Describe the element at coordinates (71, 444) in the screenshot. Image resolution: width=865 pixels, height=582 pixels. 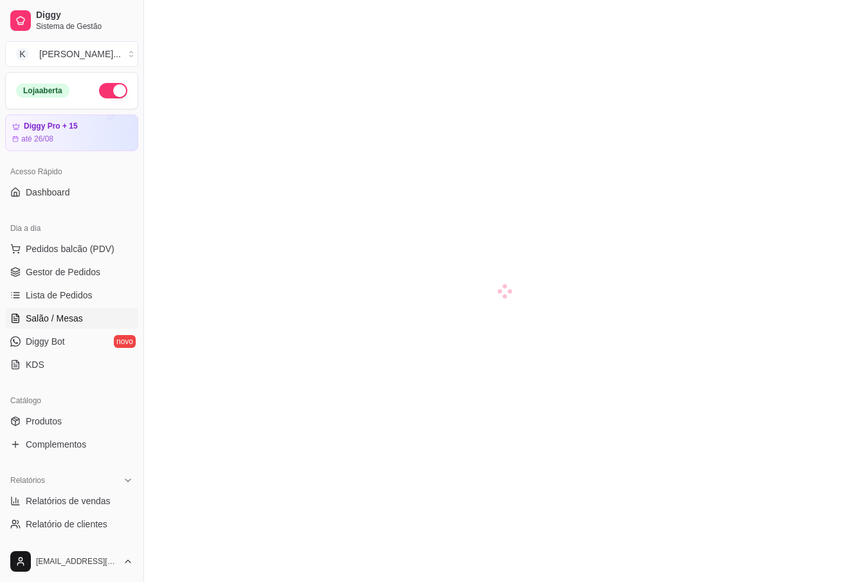
I see `a: Complementos` at that location.